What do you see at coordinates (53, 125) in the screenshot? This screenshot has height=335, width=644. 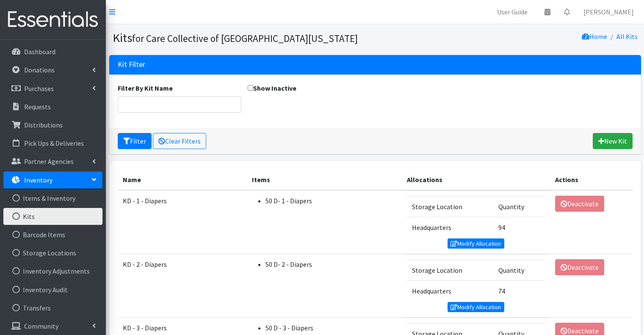 I see `a: Distributions` at bounding box center [53, 125].